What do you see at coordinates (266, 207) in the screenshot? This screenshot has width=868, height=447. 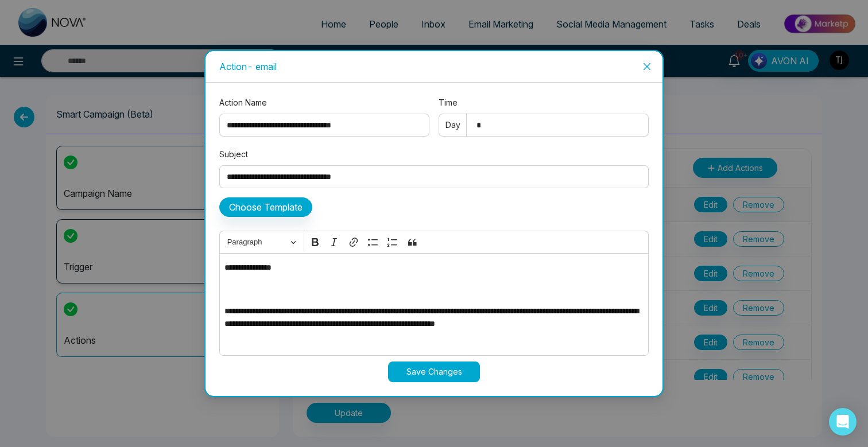 I see `button: Choose Template` at bounding box center [266, 207].